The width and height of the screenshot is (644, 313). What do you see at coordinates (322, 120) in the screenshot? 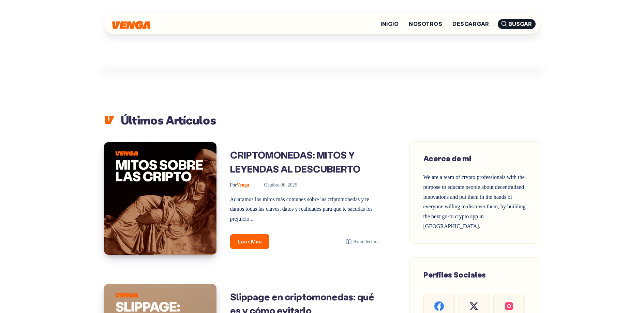
I see `h2: Últimos Artículos` at bounding box center [322, 120].